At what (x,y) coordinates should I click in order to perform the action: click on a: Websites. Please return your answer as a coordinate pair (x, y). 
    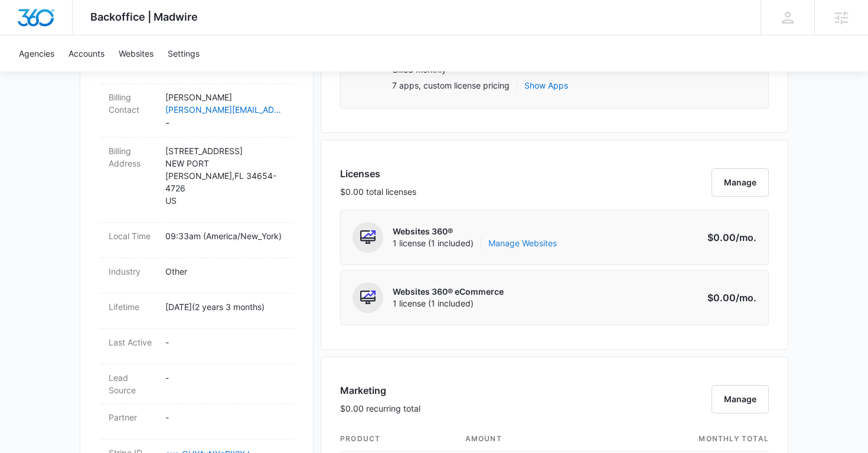
    Looking at the image, I should click on (136, 53).